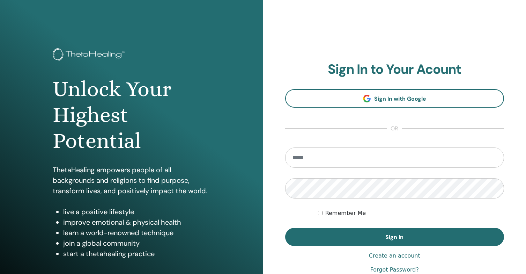 The image size is (526, 274). Describe the element at coordinates (132, 180) in the screenshot. I see `p: ThetaHealing empowers people of all backgrounds and religions to find purpose, transform lives, a...` at that location.